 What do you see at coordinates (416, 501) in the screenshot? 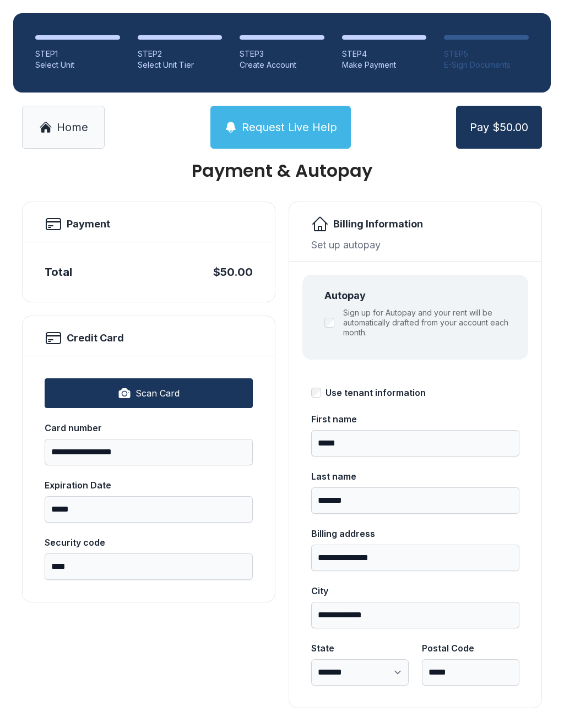
I see `input: Last name` at bounding box center [416, 501].